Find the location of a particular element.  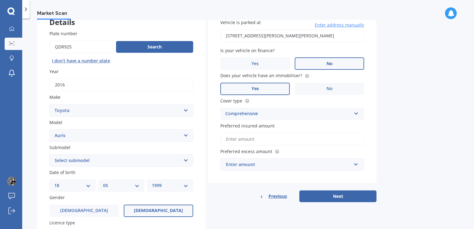

span: Preferred excess amount is located at coordinates (246, 151).